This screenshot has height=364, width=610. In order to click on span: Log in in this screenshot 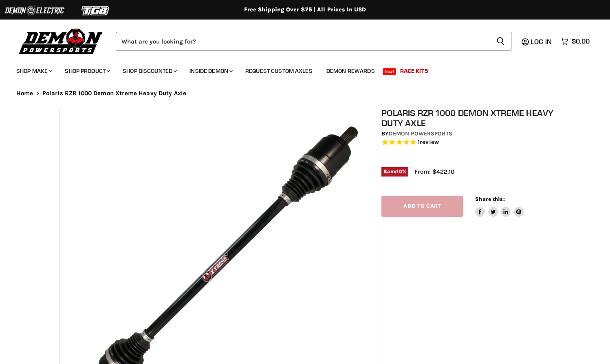, I will do `click(541, 42)`.